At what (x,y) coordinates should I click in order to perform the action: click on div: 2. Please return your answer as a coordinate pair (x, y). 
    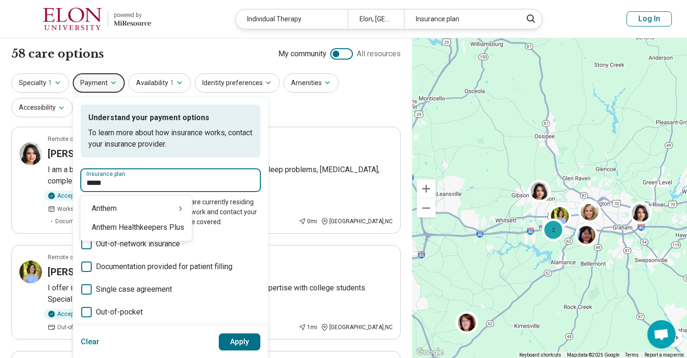
    Looking at the image, I should click on (553, 229).